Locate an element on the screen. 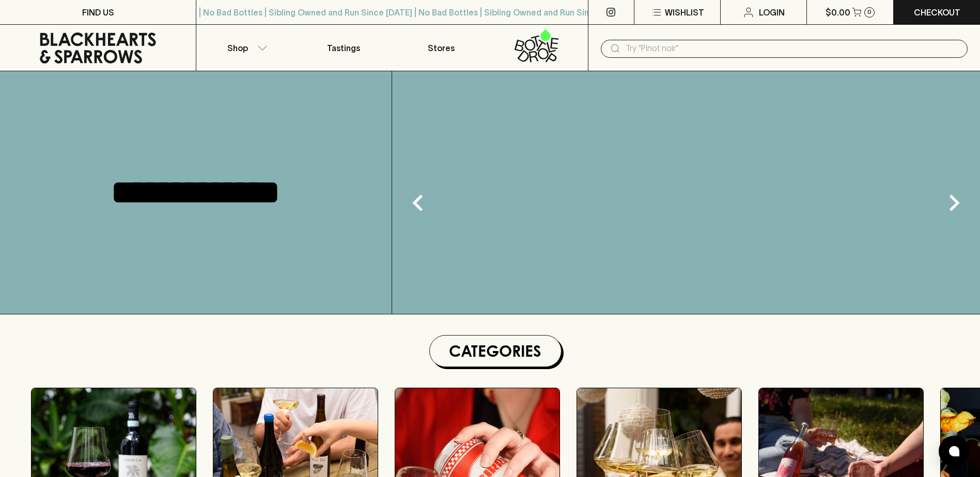  p: 0 is located at coordinates (870, 12).